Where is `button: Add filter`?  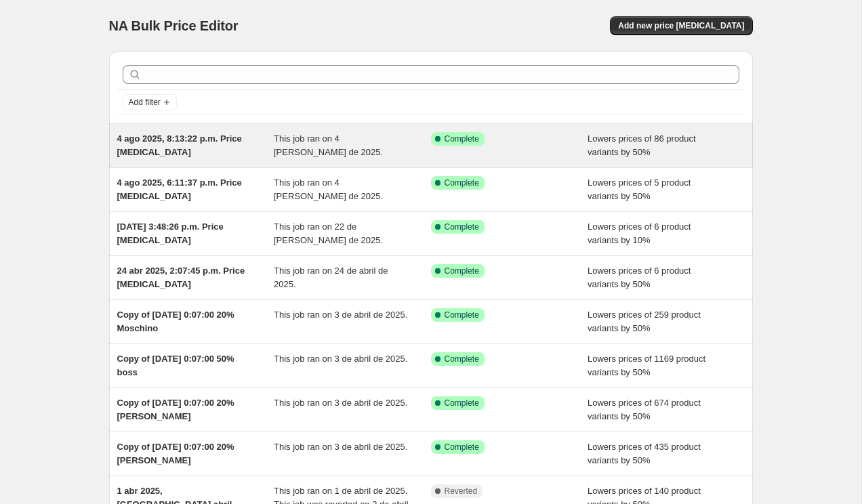 button: Add filter is located at coordinates (150, 102).